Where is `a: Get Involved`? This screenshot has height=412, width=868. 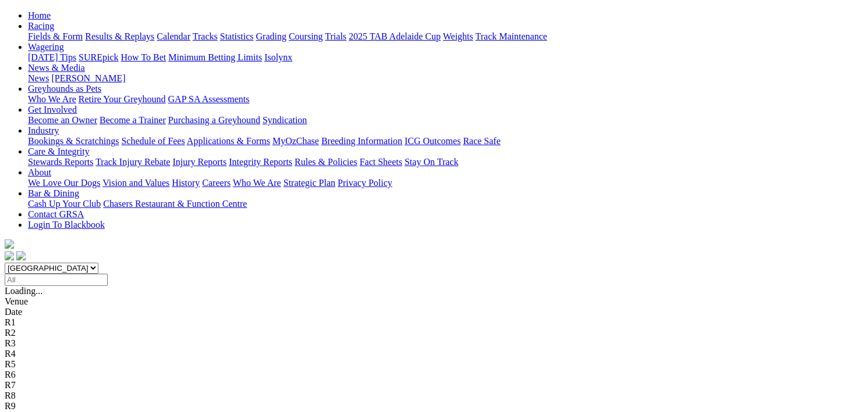 a: Get Involved is located at coordinates (53, 109).